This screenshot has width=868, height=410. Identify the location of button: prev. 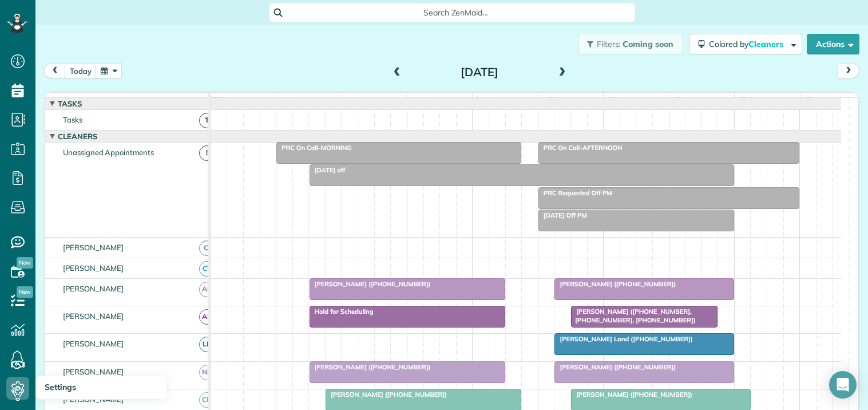
(55, 71).